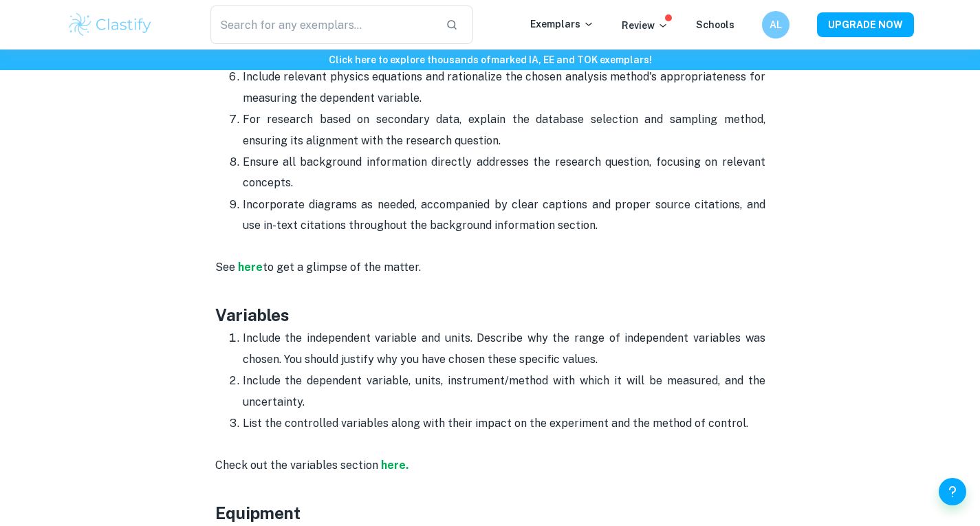 The image size is (980, 526). What do you see at coordinates (110, 25) in the screenshot?
I see `img: Clastify logo` at bounding box center [110, 25].